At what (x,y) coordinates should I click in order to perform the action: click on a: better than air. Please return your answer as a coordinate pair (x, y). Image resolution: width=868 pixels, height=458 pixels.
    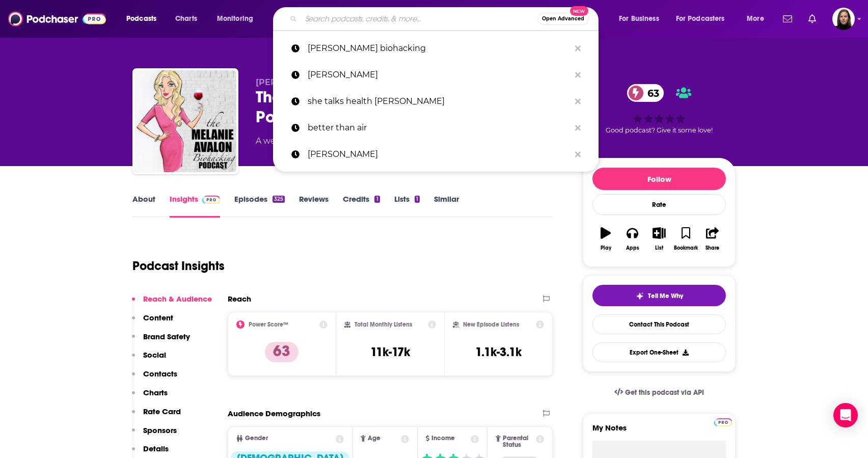
    Looking at the image, I should click on (435, 128).